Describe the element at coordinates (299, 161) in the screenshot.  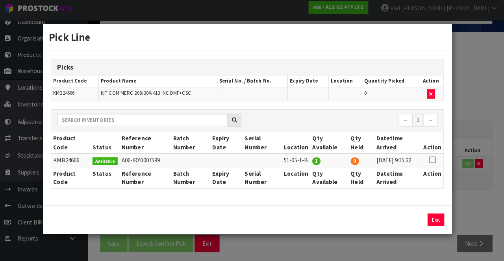
I see `td: 51-05-1-B` at that location.